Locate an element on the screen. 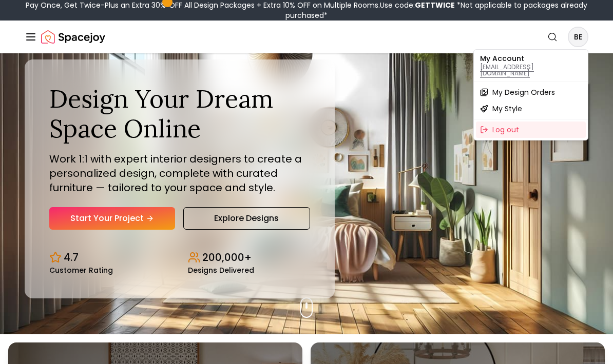  span: My Design Orders is located at coordinates (523, 92).